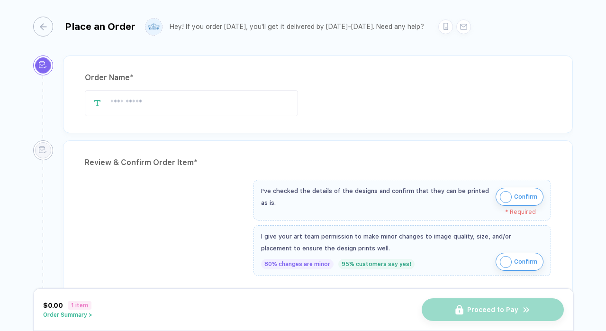 The image size is (606, 331). I want to click on div: 80% changes are minor, so click(297, 264).